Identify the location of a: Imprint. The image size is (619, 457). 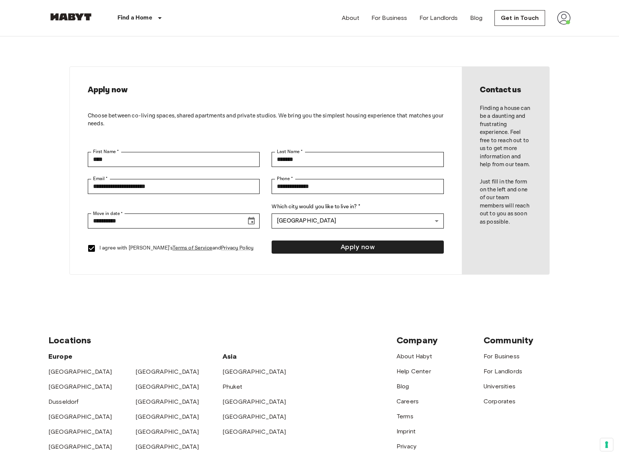
(406, 431).